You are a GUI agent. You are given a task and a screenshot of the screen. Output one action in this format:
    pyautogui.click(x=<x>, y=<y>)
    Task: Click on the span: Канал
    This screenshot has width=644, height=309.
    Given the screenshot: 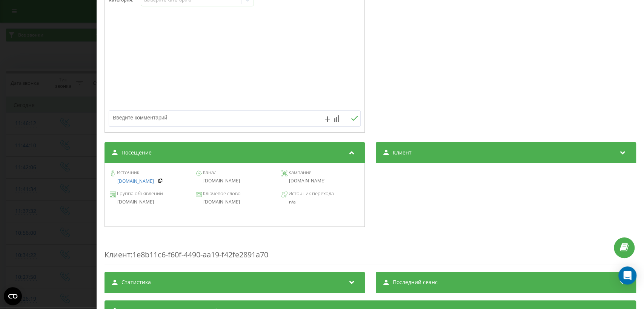 What is the action you would take?
    pyautogui.click(x=209, y=173)
    